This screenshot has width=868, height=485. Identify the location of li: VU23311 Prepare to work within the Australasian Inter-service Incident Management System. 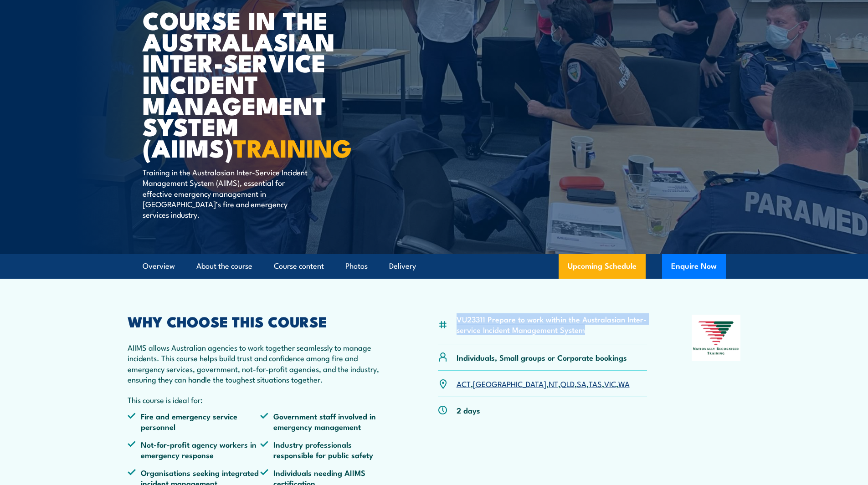
(552, 324).